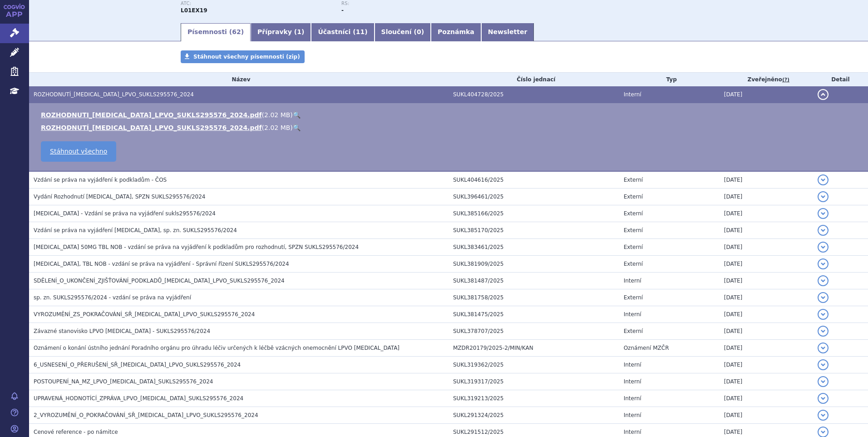 The height and width of the screenshot is (437, 868). Describe the element at coordinates (239, 80) in the screenshot. I see `th: Název` at that location.